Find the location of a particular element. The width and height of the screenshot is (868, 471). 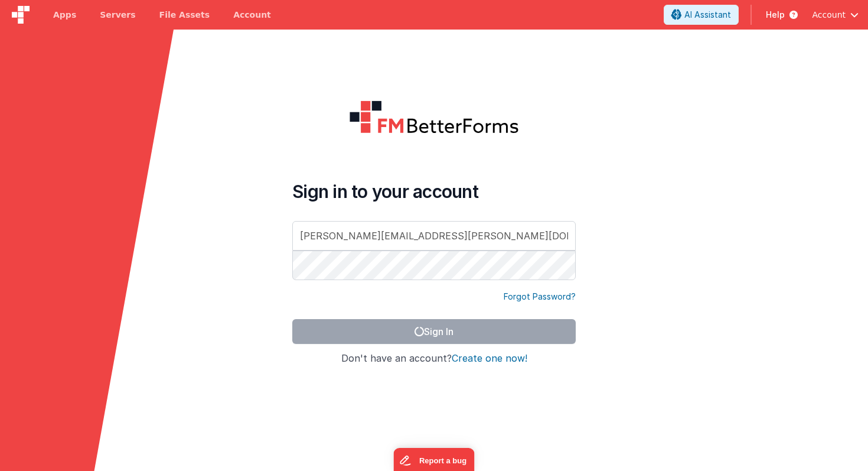

button: AI Assistant is located at coordinates (701, 15).